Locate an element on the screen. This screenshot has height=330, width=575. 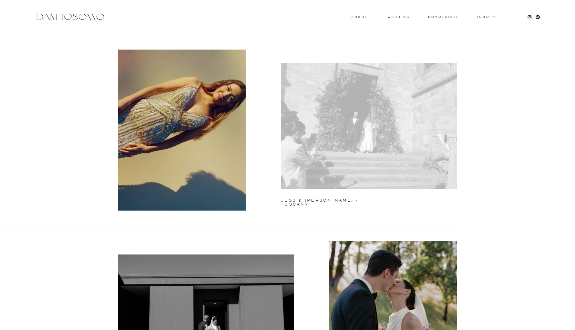
a: commercial is located at coordinates (443, 17).